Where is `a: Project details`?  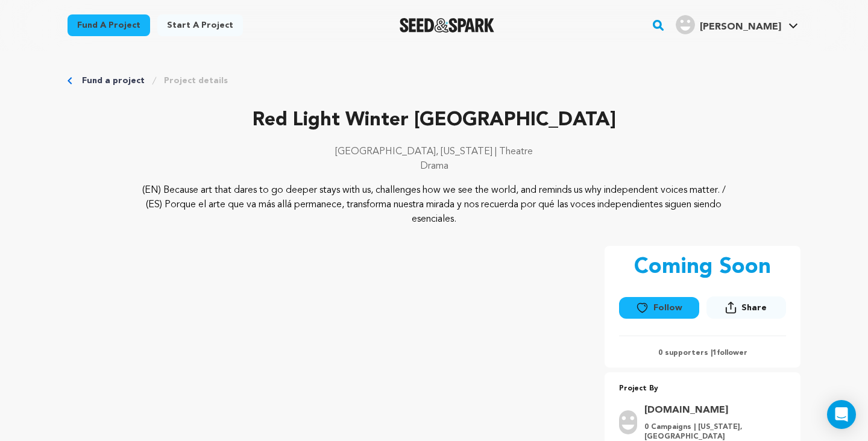
a: Project details is located at coordinates (196, 81).